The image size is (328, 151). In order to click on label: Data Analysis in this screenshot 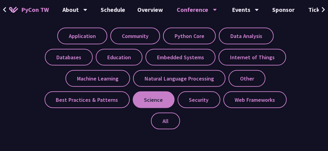, I will do `click(246, 36)`.